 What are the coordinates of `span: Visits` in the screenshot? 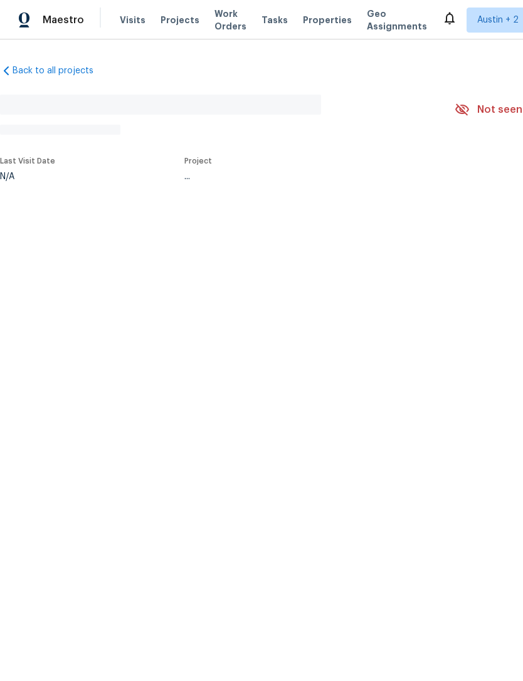 It's located at (132, 20).